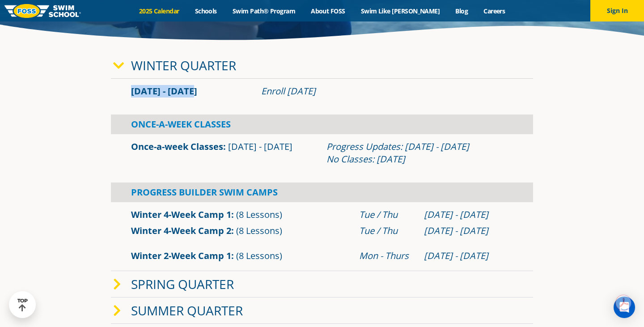 The height and width of the screenshot is (327, 644). What do you see at coordinates (328, 11) in the screenshot?
I see `a: About FOSS` at bounding box center [328, 11].